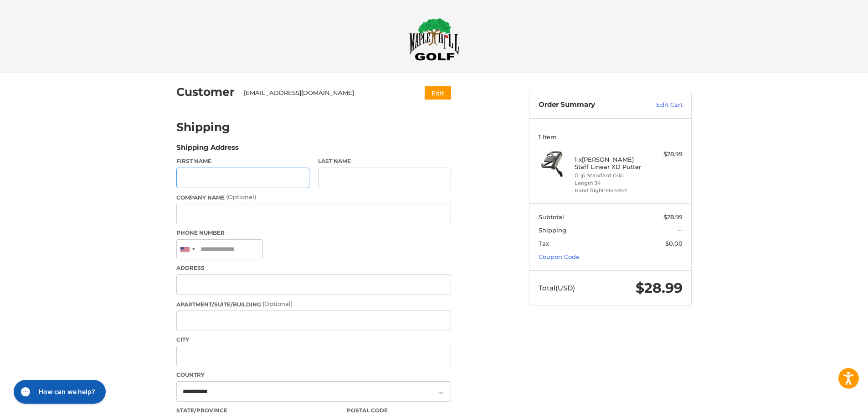 This screenshot has height=416, width=868. What do you see at coordinates (609, 183) in the screenshot?
I see `li: Length 34` at bounding box center [609, 183].